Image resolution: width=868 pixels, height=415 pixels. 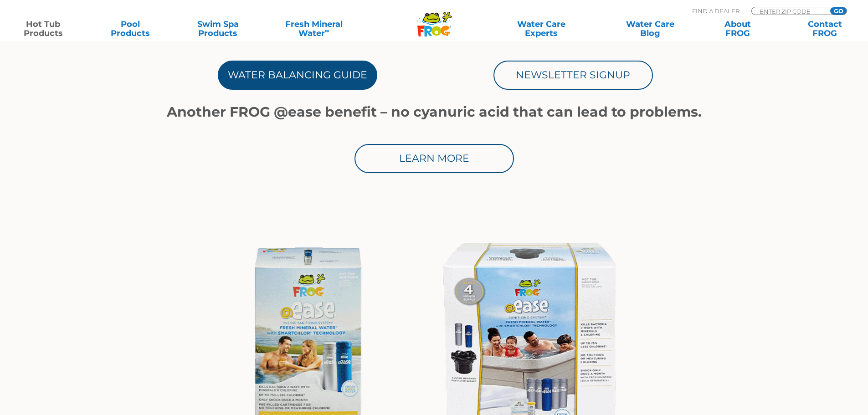 I want to click on a: AboutFROG, so click(x=737, y=29).